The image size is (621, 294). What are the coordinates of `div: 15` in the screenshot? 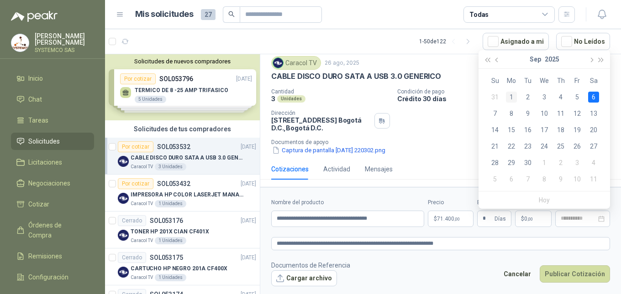 It's located at (511, 130).